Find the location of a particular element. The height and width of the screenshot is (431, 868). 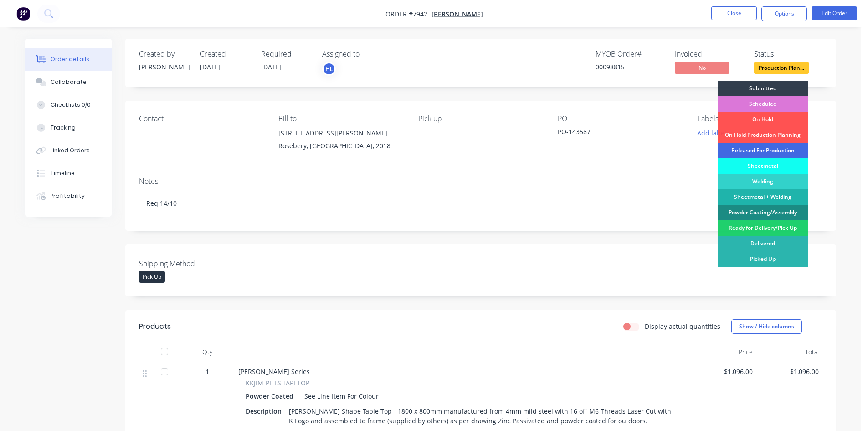

div: Labels is located at coordinates (760, 118).